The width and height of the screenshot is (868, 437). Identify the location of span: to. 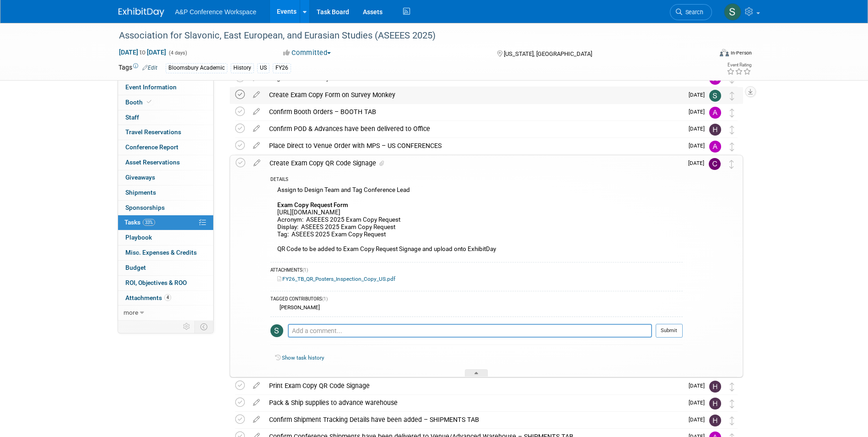
(142, 52).